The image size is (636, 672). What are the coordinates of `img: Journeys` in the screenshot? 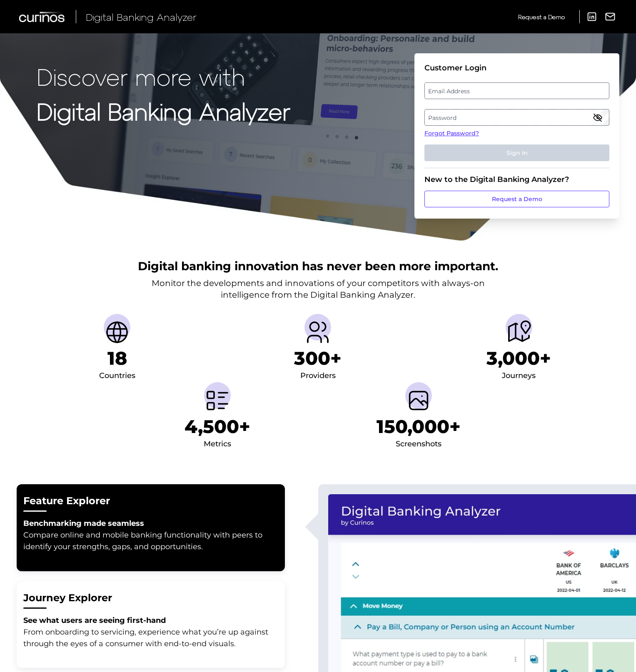 It's located at (519, 332).